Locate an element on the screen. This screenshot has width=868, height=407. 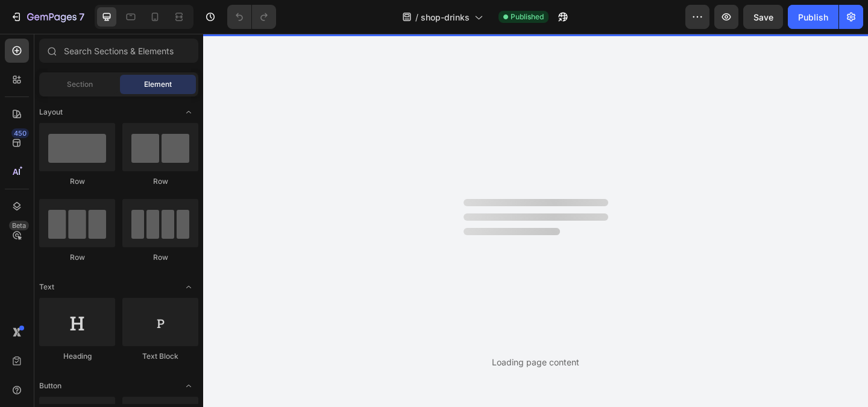
span: Button is located at coordinates (50, 386).